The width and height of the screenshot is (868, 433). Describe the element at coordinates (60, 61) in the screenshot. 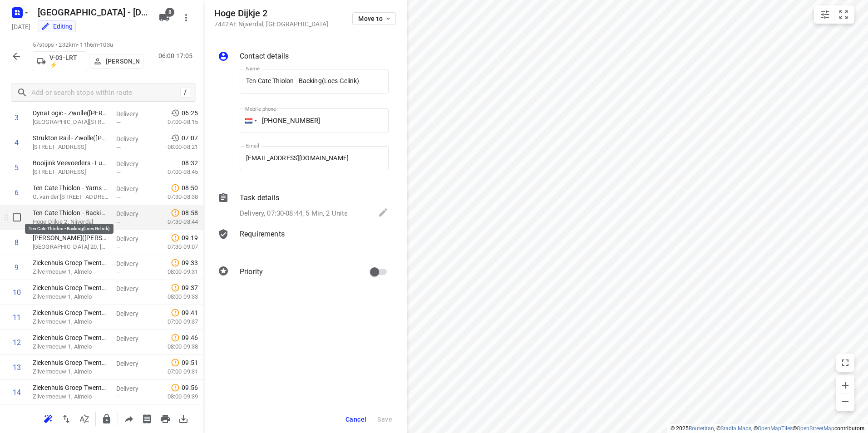

I see `button: V-03-LRT ⚡` at that location.